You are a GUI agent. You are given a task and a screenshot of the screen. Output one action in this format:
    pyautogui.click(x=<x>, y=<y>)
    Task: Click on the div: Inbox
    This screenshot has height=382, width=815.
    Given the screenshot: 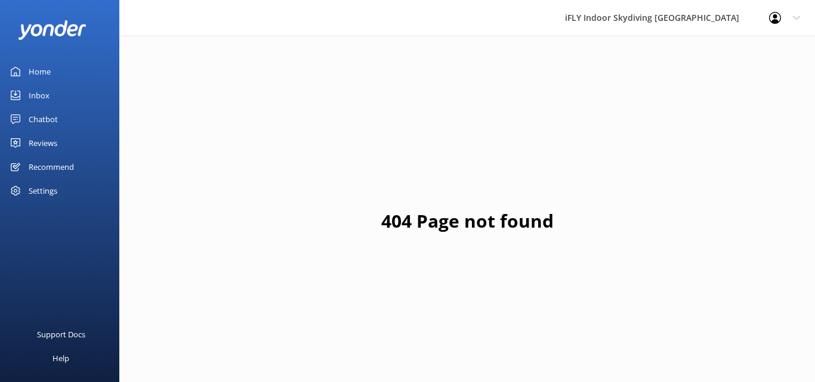 What is the action you would take?
    pyautogui.click(x=39, y=95)
    